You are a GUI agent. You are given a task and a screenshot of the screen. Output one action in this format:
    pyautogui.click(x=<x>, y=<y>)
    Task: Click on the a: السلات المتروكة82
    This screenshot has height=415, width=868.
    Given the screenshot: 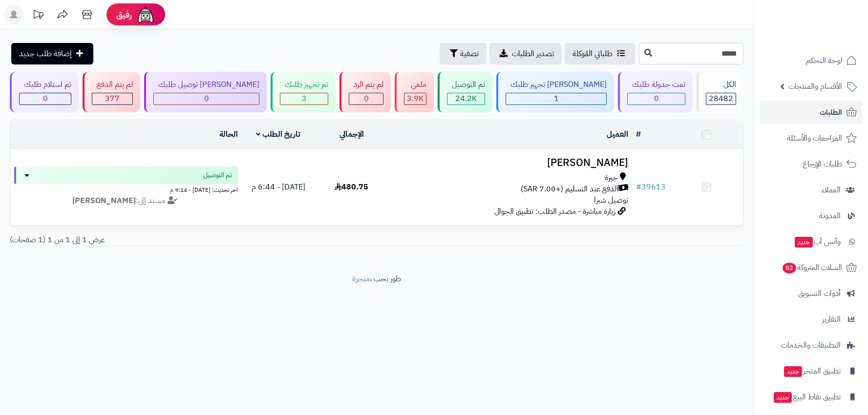 What is the action you would take?
    pyautogui.click(x=811, y=268)
    